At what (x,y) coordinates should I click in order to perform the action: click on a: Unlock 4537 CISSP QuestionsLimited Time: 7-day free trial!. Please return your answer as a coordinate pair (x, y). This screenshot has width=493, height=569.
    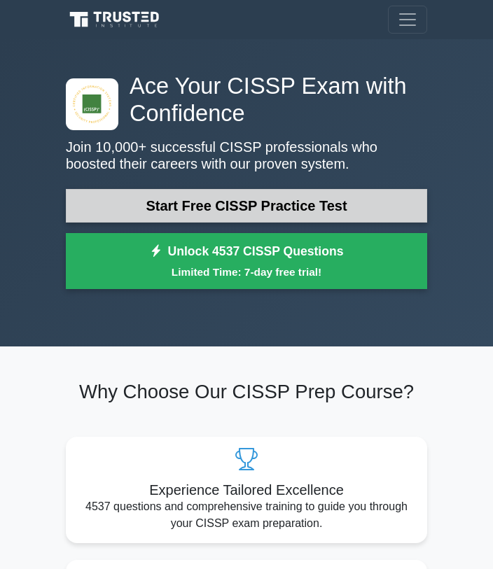
    Looking at the image, I should click on (246, 261).